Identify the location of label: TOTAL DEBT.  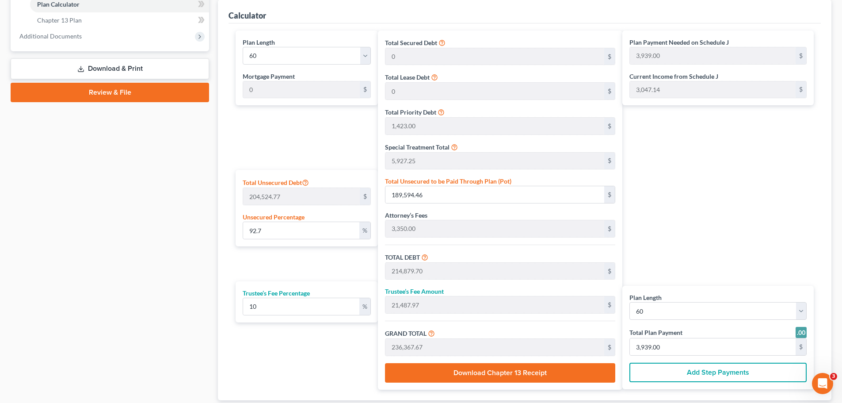
(402, 257).